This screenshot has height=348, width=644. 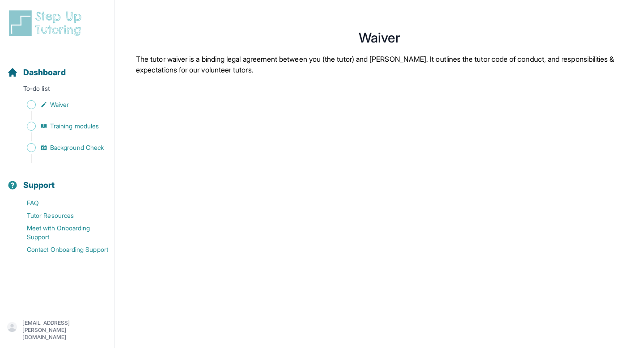 I want to click on span: Waiver, so click(x=59, y=105).